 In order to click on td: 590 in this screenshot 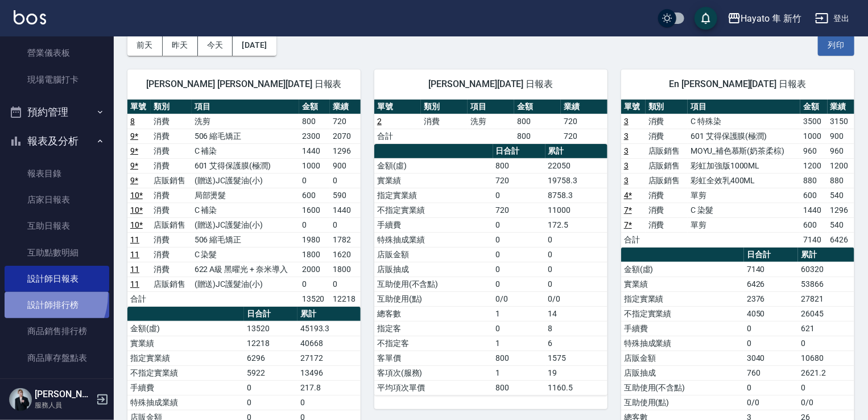, I will do `click(346, 195)`.